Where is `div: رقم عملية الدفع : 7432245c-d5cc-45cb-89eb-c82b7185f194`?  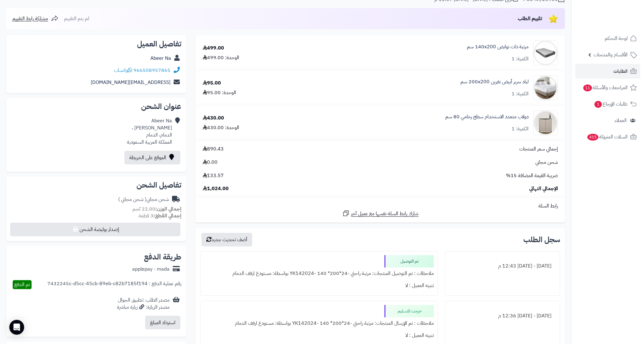 div: رقم عملية الدفع : 7432245c-d5cc-45cb-89eb-c82b7185f194 is located at coordinates (114, 284).